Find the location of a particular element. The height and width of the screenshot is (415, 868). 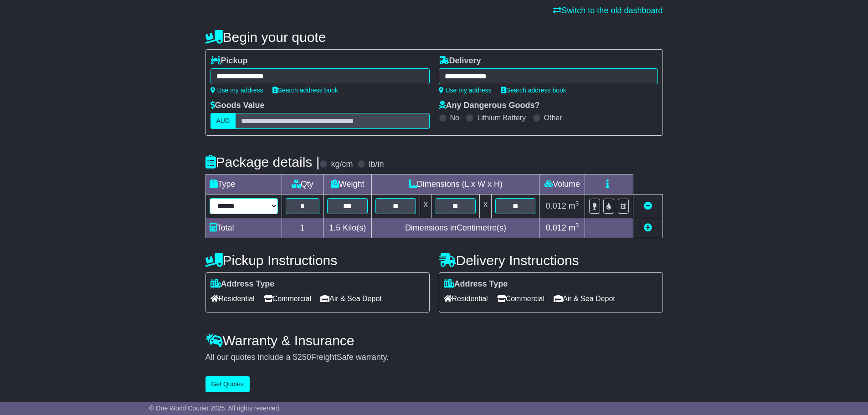

label: Goods Value is located at coordinates (238, 105).